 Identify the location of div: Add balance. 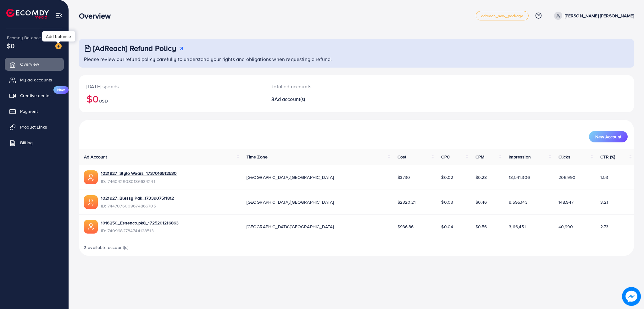
(58, 36).